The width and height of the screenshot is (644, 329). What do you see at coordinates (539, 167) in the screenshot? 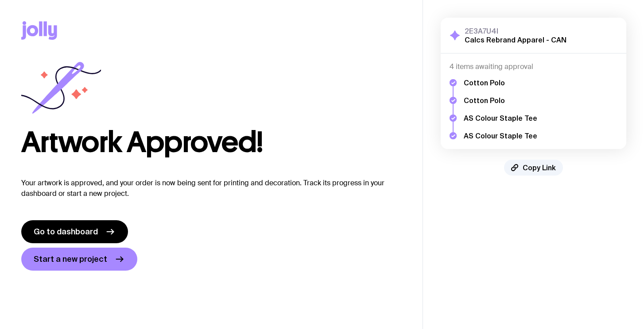
I see `span: Copy Link` at bounding box center [539, 167].